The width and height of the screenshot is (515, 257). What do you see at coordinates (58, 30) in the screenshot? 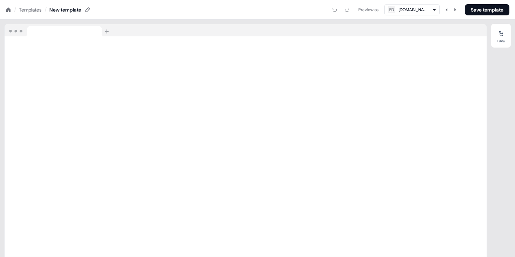
I see `img: Browser topbar` at bounding box center [58, 30].